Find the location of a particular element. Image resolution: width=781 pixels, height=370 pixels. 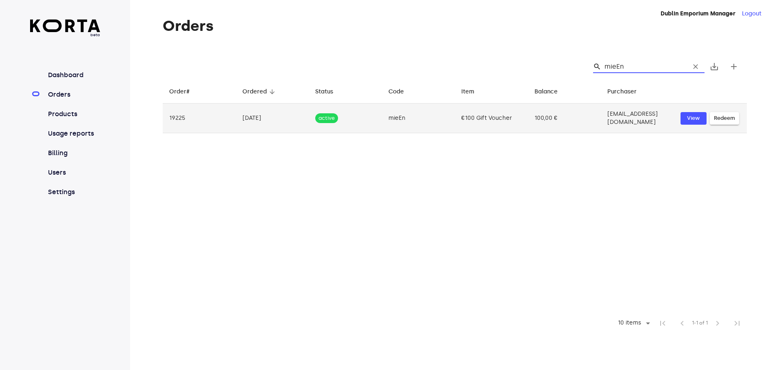

div: Code is located at coordinates (396, 92).